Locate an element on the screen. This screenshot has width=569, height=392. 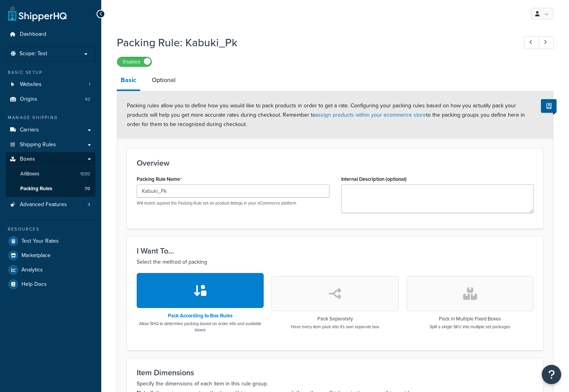
span: Boxes is located at coordinates (27, 159).